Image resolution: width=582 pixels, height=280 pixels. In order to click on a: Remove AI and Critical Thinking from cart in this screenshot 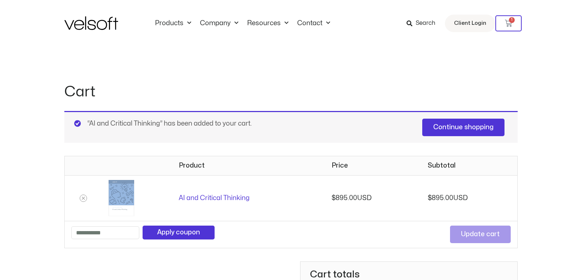, I will do `click(83, 198)`.